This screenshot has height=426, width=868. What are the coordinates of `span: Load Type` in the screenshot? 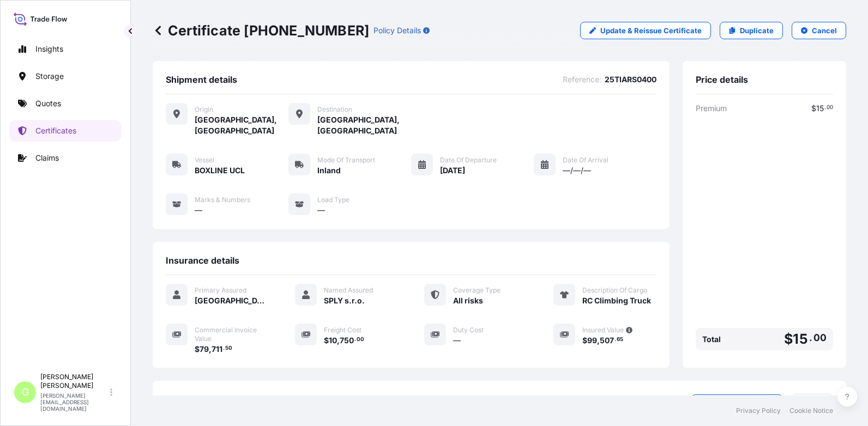 It's located at (333, 200).